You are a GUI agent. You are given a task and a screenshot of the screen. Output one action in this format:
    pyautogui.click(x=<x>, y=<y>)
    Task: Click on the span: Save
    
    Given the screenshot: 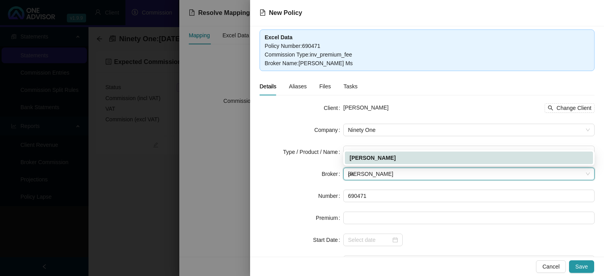 What is the action you would take?
    pyautogui.click(x=582, y=267)
    